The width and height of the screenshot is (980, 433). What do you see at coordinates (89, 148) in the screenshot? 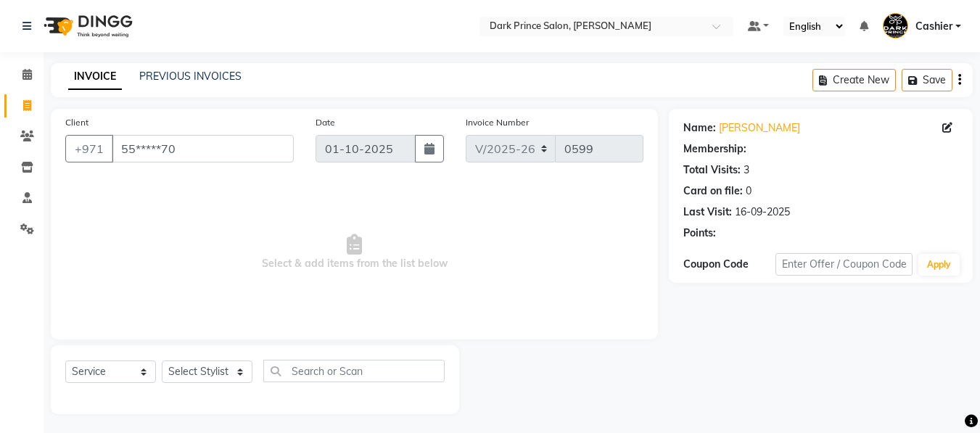
I see `button: +971` at bounding box center [89, 148].